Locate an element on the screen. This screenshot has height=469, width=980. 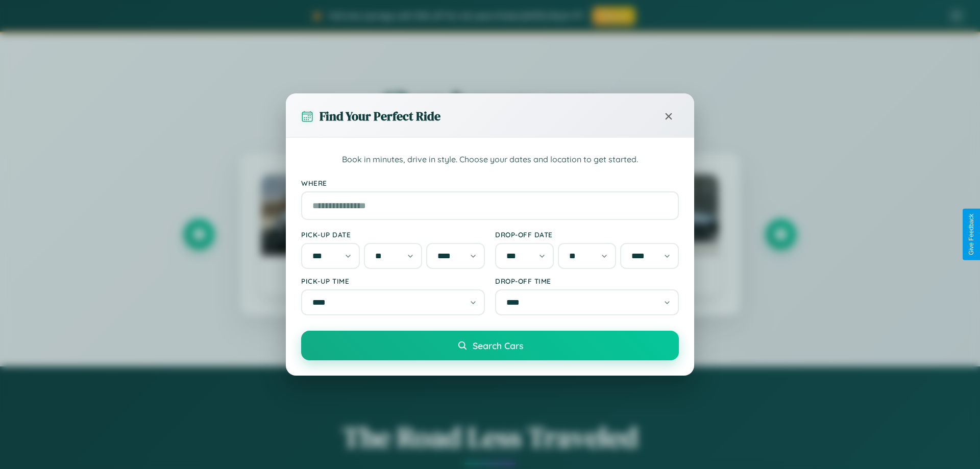
p: Book in minutes, drive in style. Choose your dates and location to get started. is located at coordinates (490, 160).